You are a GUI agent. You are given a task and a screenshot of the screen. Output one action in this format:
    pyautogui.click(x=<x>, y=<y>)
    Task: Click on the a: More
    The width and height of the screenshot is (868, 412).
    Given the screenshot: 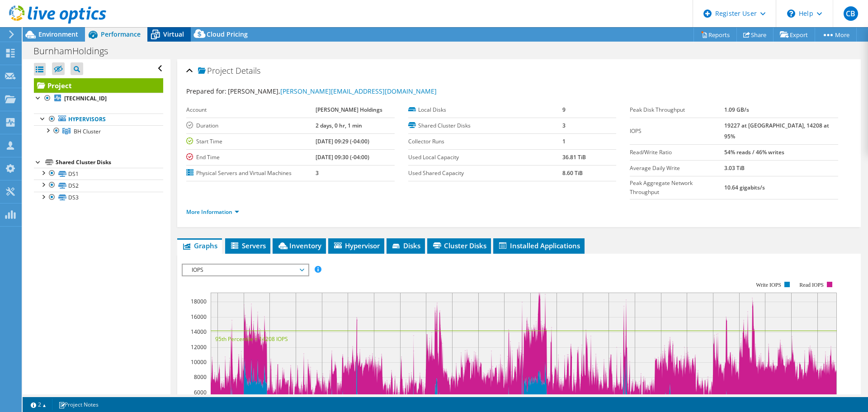 What is the action you would take?
    pyautogui.click(x=835, y=35)
    